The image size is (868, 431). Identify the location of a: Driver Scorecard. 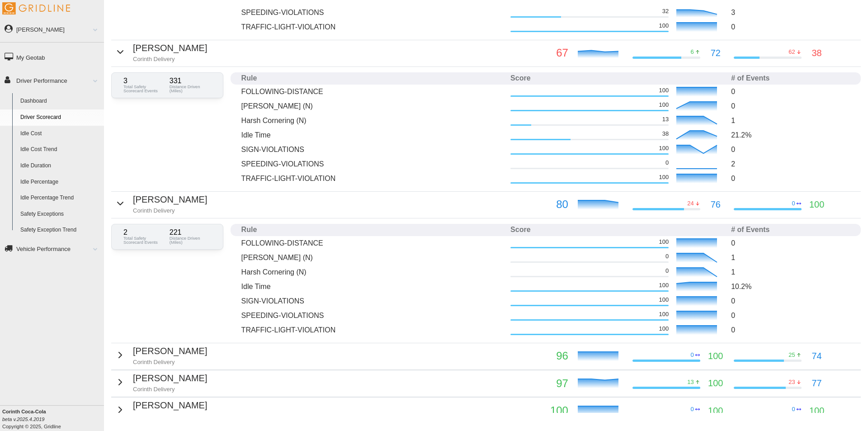
(60, 118).